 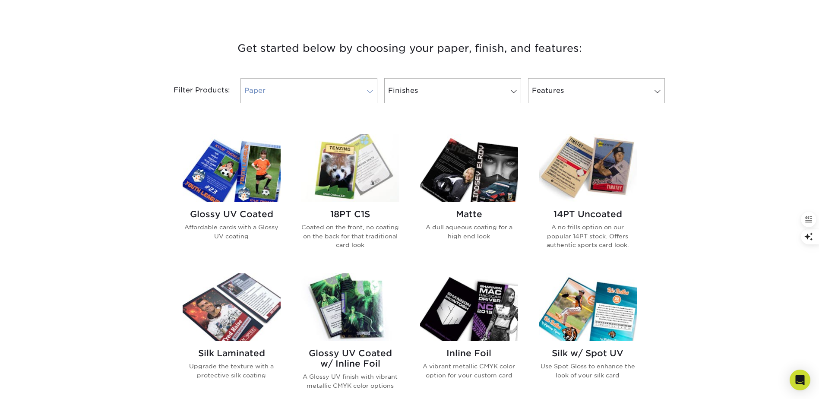 What do you see at coordinates (452, 91) in the screenshot?
I see `a: Finishes` at bounding box center [452, 91].